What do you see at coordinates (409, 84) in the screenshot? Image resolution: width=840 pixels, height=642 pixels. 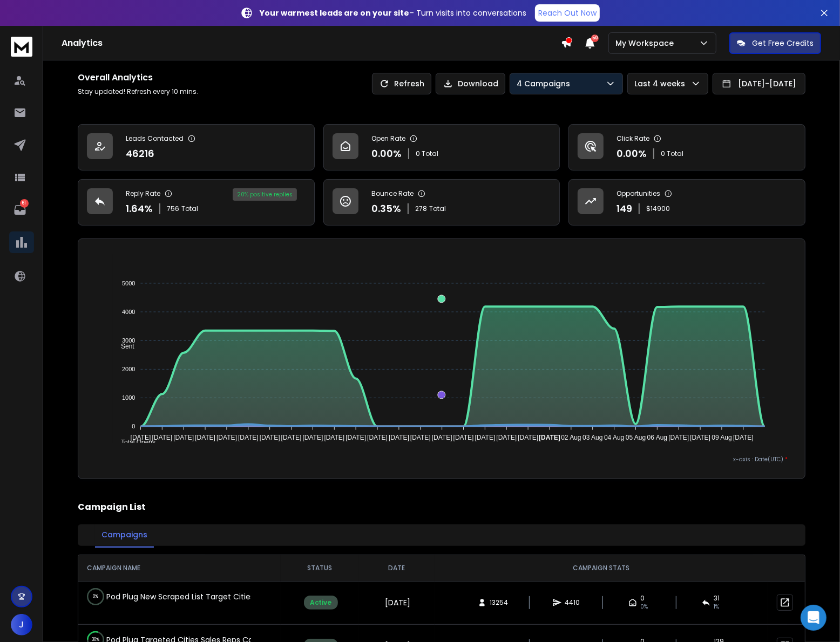 I see `p: Refresh` at bounding box center [409, 84].